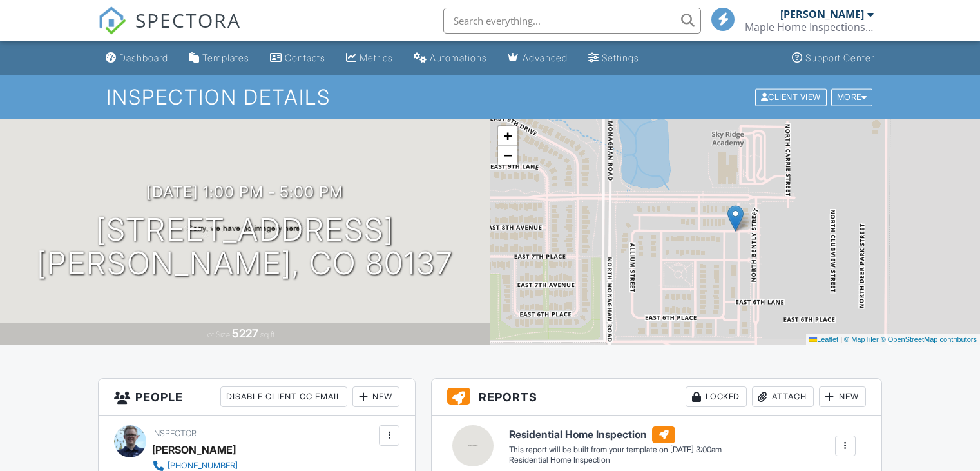 This screenshot has width=980, height=471. Describe the element at coordinates (450, 58) in the screenshot. I see `a: Automations (Basic)` at that location.